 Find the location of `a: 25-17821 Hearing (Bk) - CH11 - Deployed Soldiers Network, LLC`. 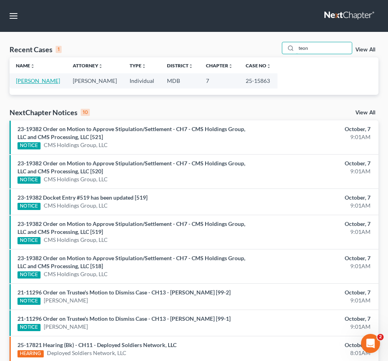

a: 25-17821 Hearing (Bk) - CH11 - Deployed Soldiers Network, LLC is located at coordinates (97, 344).